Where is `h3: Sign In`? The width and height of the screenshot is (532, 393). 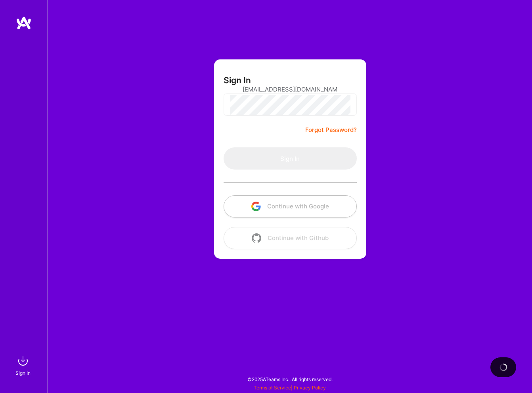
h3: Sign In is located at coordinates (237, 80).